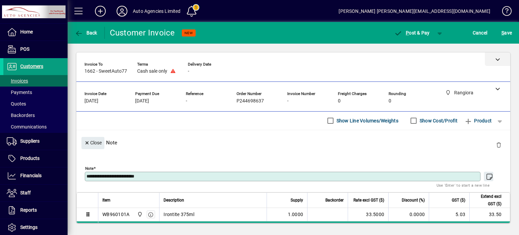 This screenshot has height=235, width=519. I want to click on div: Note, so click(293, 142).